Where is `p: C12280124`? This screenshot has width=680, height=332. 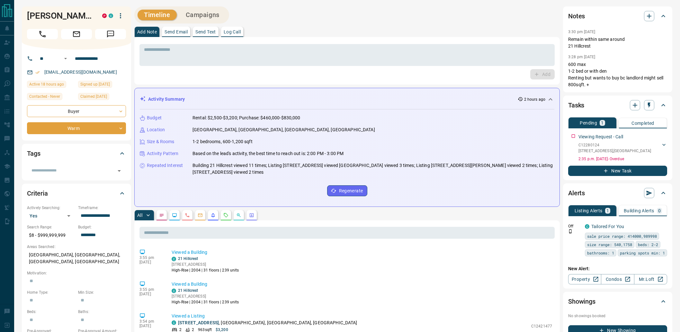 p: C12280124 is located at coordinates (615, 145).